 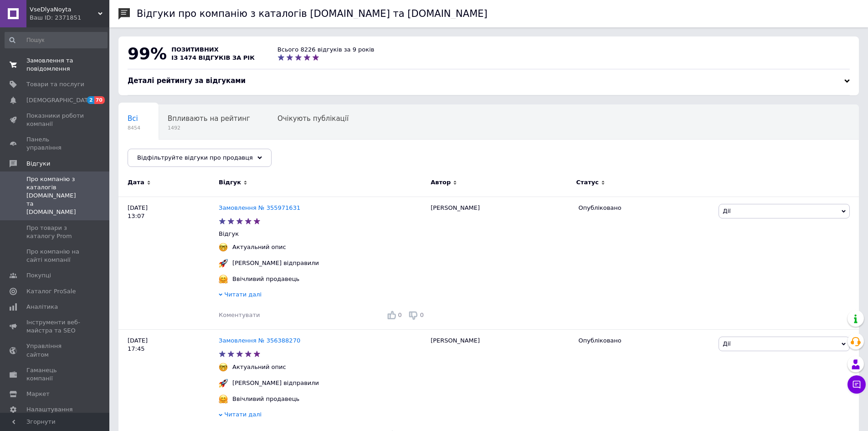 What do you see at coordinates (91, 100) in the screenshot?
I see `span: 2` at bounding box center [91, 100].